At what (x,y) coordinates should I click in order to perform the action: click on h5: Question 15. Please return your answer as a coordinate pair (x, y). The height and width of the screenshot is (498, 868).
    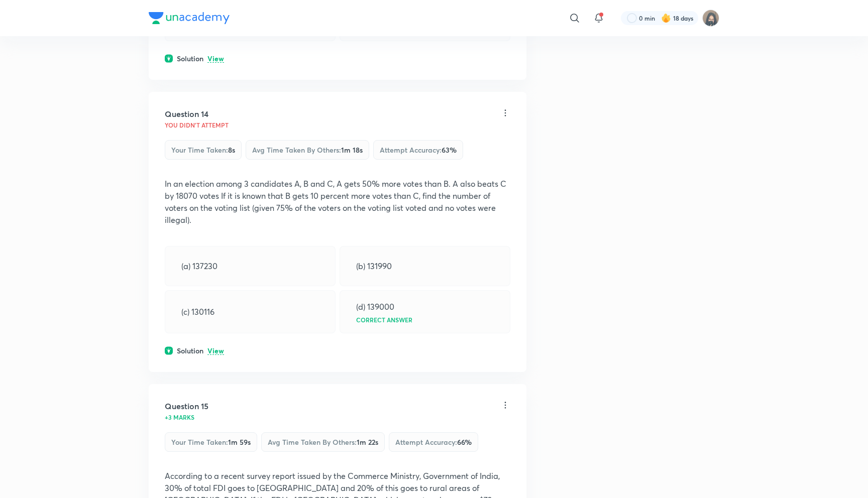
    Looking at the image, I should click on (187, 406).